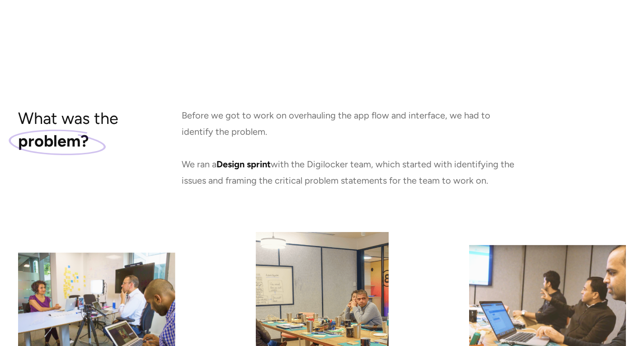 Image resolution: width=644 pixels, height=346 pixels. I want to click on p: Before we got to work on overhauling the app flow and interface, we had to identify the problem. ..., so click(350, 148).